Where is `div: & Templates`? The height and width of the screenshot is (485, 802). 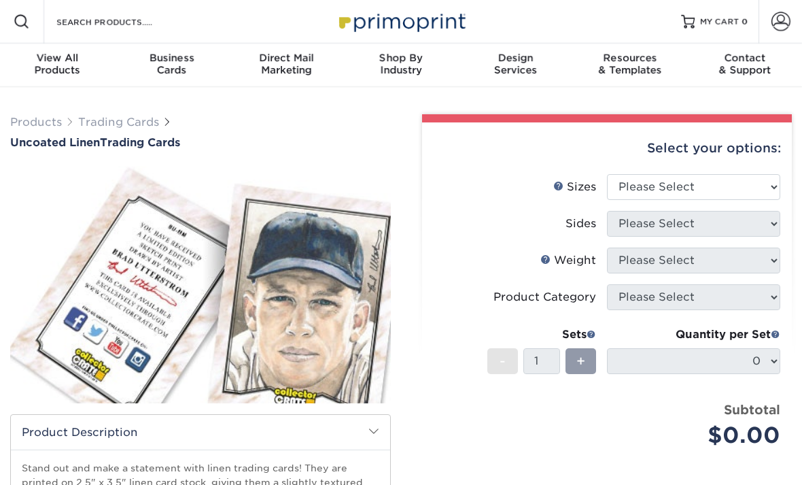
div: & Templates is located at coordinates (630, 64).